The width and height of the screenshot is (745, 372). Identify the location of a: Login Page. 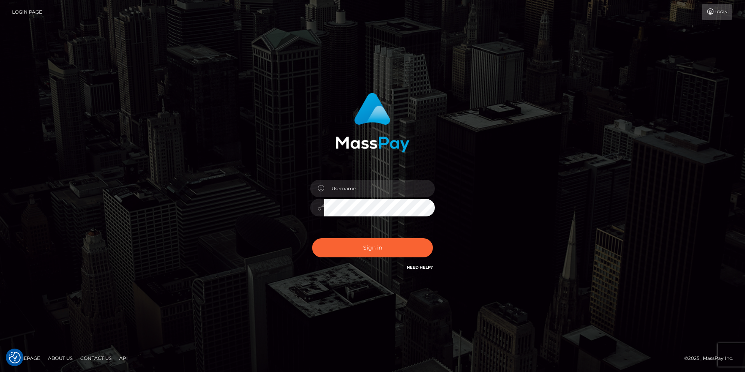
(27, 12).